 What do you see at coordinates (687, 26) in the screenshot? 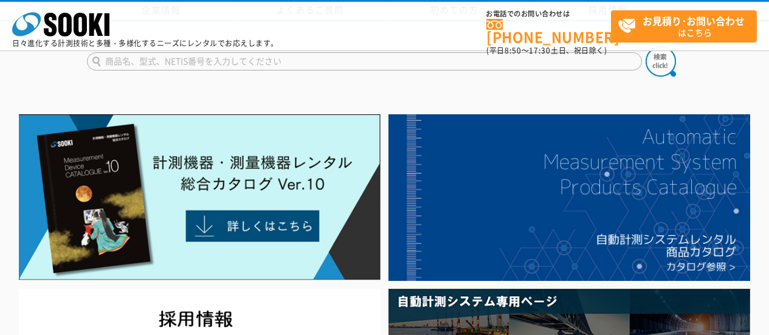
I see `span: はこちら` at bounding box center [687, 26].